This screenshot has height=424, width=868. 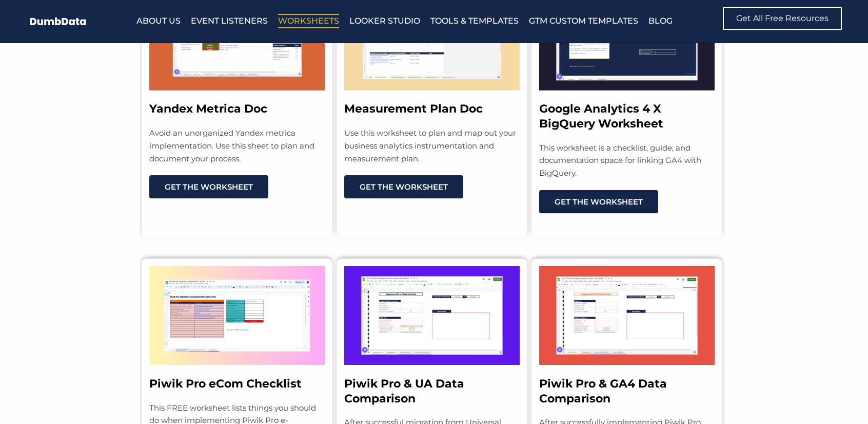 What do you see at coordinates (407, 21) in the screenshot?
I see `nav: Menu` at bounding box center [407, 21].